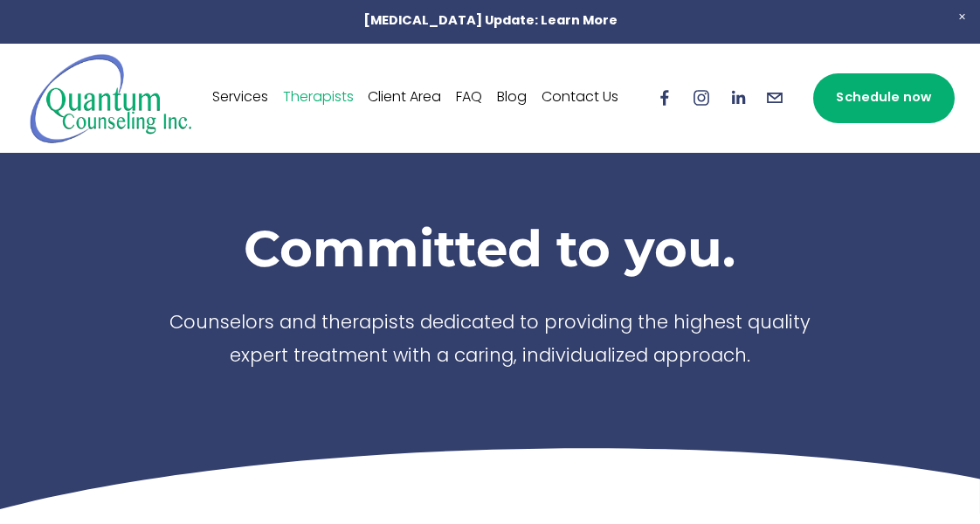  What do you see at coordinates (404, 98) in the screenshot?
I see `a: Client Area` at bounding box center [404, 98].